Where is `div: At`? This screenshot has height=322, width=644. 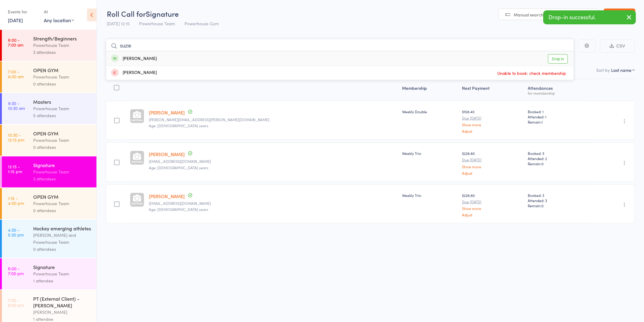
div: At is located at coordinates (59, 12).